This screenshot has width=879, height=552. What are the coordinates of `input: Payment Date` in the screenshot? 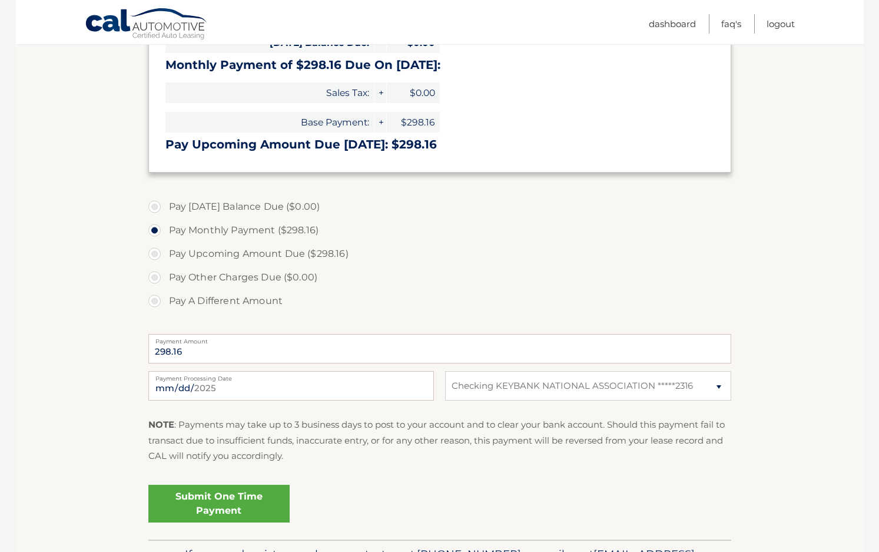 It's located at (291, 386).